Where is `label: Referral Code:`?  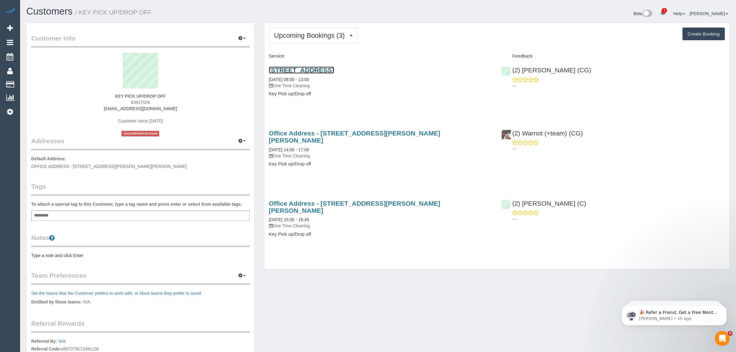
label: Referral Code: is located at coordinates (46, 349).